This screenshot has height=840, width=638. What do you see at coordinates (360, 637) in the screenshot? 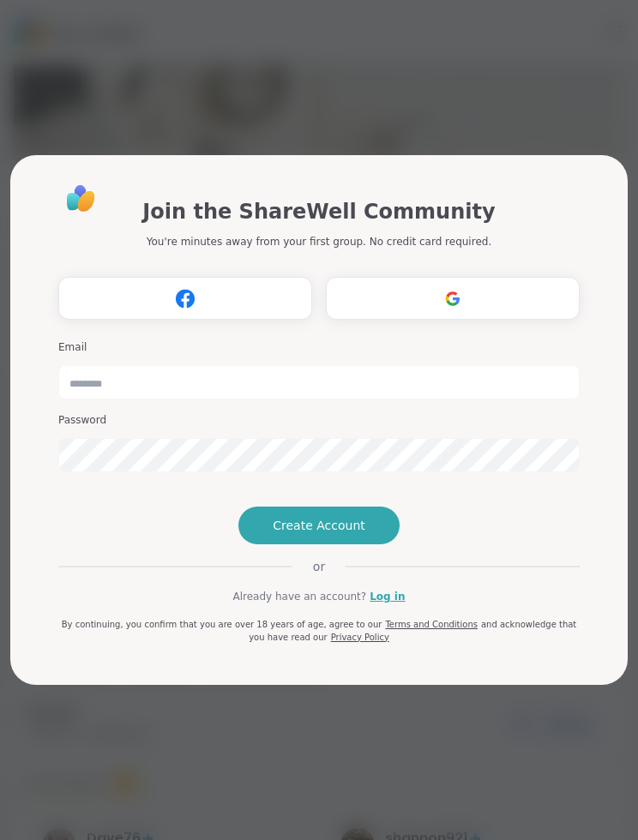
I see `a: Privacy Policy` at bounding box center [360, 637].